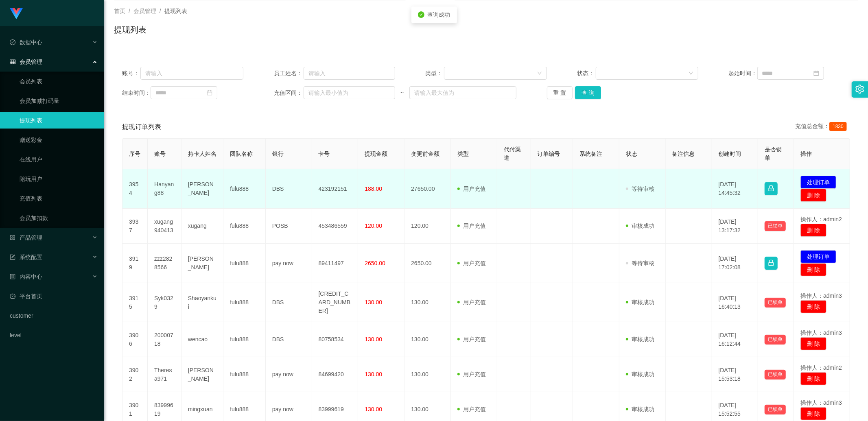 This screenshot has height=421, width=868. What do you see at coordinates (375, 263) in the screenshot?
I see `span: 2650.00` at bounding box center [375, 263].